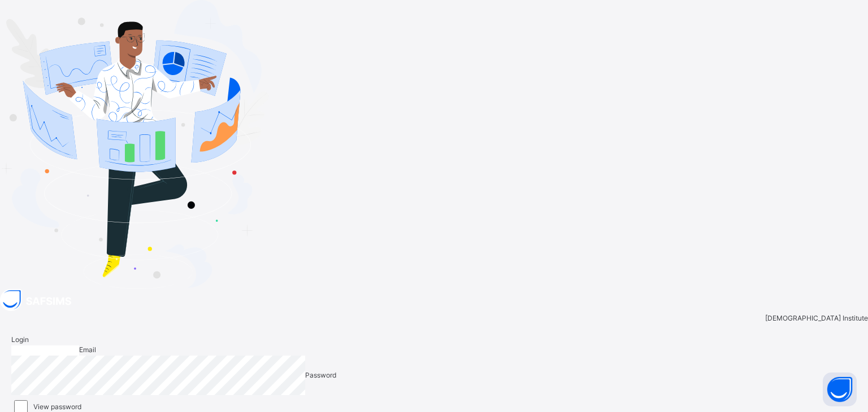 The image size is (868, 412). Describe the element at coordinates (57, 407) in the screenshot. I see `label: View password` at that location.